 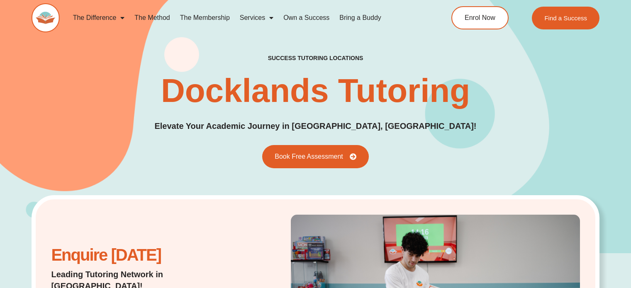 What do you see at coordinates (480, 18) in the screenshot?
I see `span: Enrol Now` at bounding box center [480, 18].